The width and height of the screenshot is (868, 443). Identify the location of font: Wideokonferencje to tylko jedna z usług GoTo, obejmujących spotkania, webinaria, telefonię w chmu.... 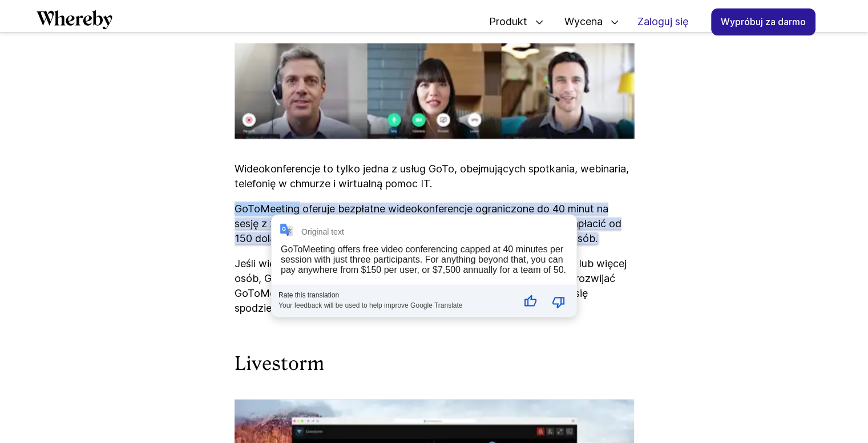
(431, 176).